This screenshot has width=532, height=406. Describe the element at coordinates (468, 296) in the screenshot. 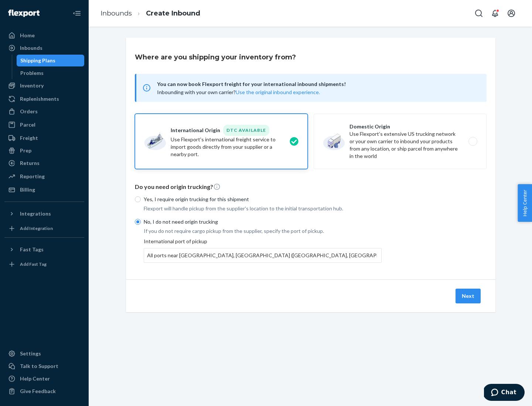

I see `button: Next` at that location.